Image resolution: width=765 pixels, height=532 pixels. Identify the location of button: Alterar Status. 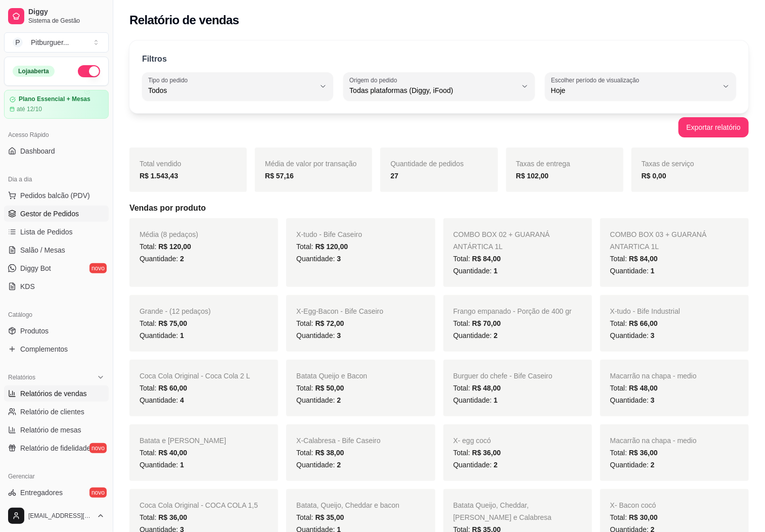
(89, 71).